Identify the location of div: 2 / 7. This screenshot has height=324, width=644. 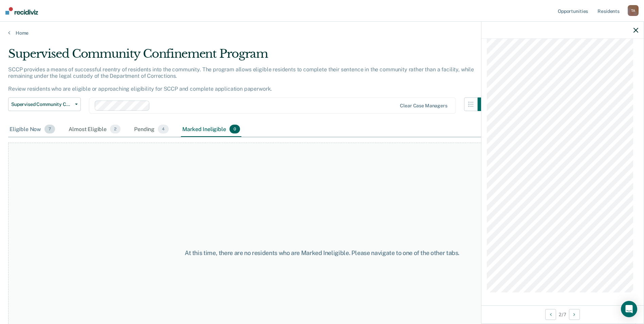
(563, 314).